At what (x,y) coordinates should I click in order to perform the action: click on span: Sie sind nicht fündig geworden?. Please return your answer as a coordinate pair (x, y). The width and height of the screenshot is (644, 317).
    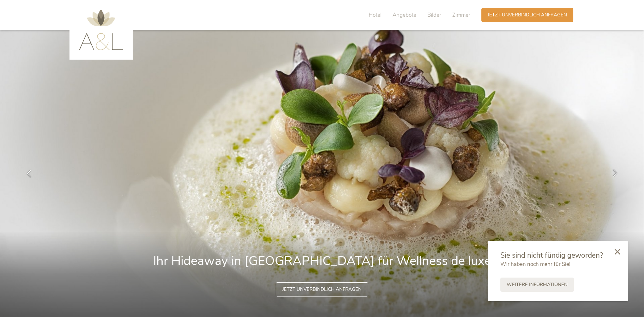
    Looking at the image, I should click on (552, 255).